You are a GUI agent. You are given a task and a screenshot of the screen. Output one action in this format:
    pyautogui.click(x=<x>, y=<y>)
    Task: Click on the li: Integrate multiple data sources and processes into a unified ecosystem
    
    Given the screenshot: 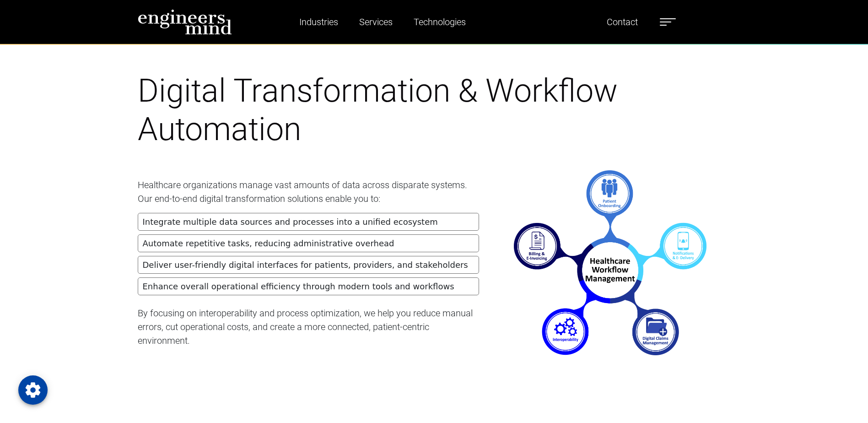 What is the action you would take?
    pyautogui.click(x=308, y=222)
    